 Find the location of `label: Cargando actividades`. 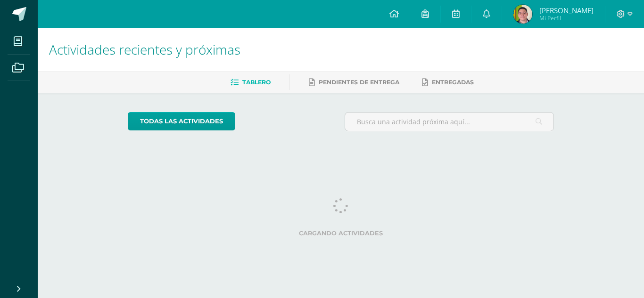

label: Cargando actividades is located at coordinates (341, 233).